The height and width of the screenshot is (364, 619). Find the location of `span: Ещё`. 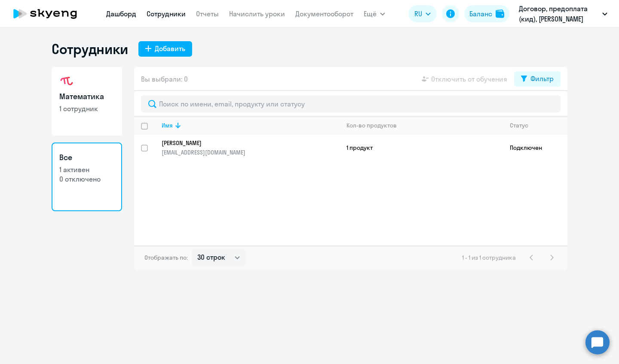

span: Ещё is located at coordinates (370, 14).